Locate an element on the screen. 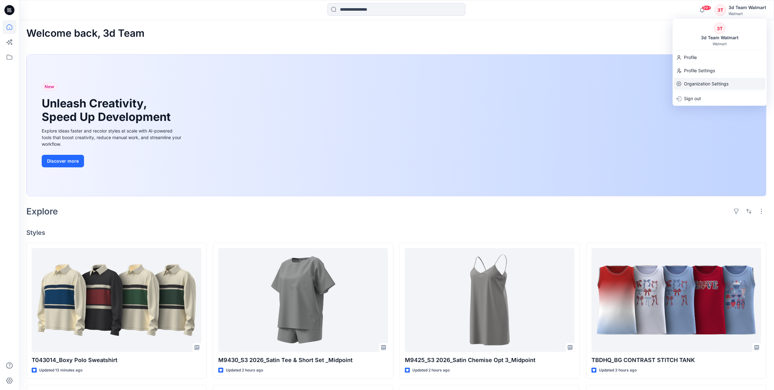 The height and width of the screenshot is (390, 774). p: Updated 13 minutes ago is located at coordinates (61, 370).